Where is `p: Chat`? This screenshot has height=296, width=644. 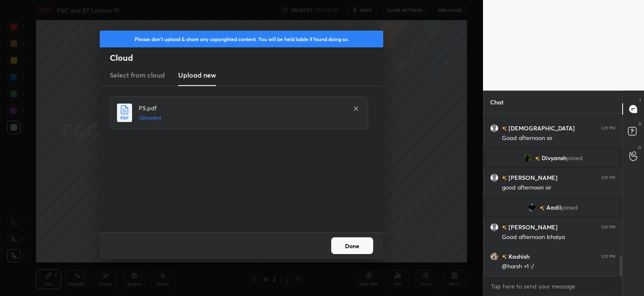 p: Chat is located at coordinates (497, 102).